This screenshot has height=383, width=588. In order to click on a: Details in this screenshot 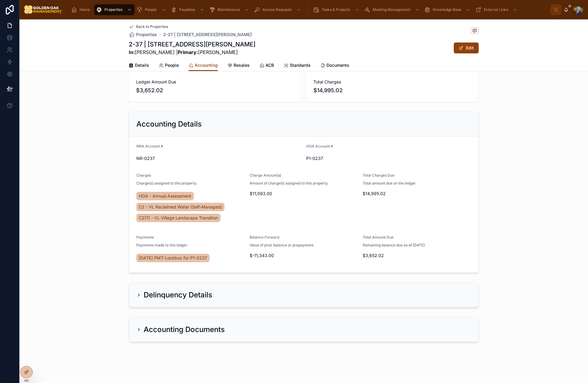, I will do `click(139, 66)`.